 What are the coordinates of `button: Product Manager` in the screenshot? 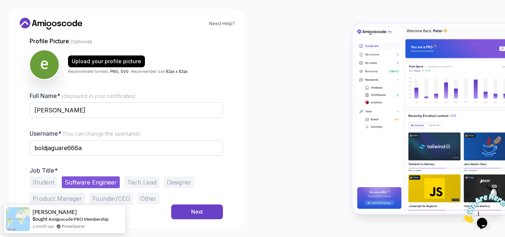 It's located at (57, 198).